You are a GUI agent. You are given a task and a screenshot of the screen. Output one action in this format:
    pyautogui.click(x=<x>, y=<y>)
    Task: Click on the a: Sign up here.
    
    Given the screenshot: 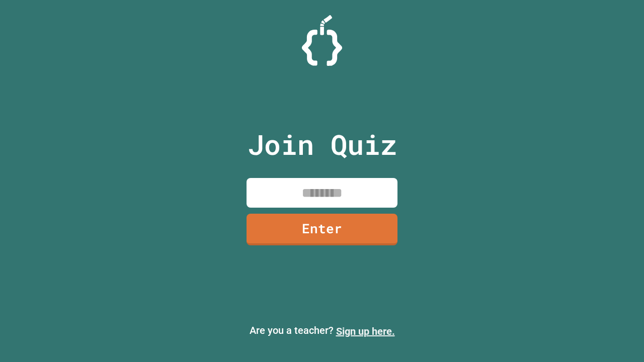 What is the action you would take?
    pyautogui.click(x=366, y=331)
    